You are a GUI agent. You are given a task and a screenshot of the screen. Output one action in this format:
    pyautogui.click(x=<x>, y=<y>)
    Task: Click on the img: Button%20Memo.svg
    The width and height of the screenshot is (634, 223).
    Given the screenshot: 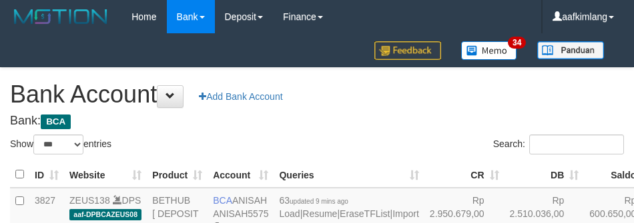 What is the action you would take?
    pyautogui.click(x=489, y=51)
    